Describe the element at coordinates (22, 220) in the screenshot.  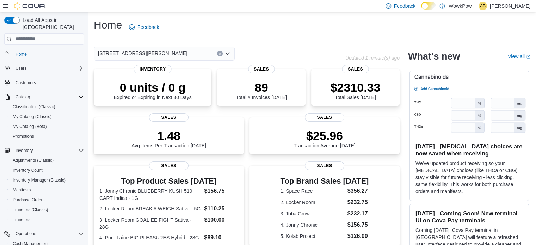
I see `a: Transfers` at that location.